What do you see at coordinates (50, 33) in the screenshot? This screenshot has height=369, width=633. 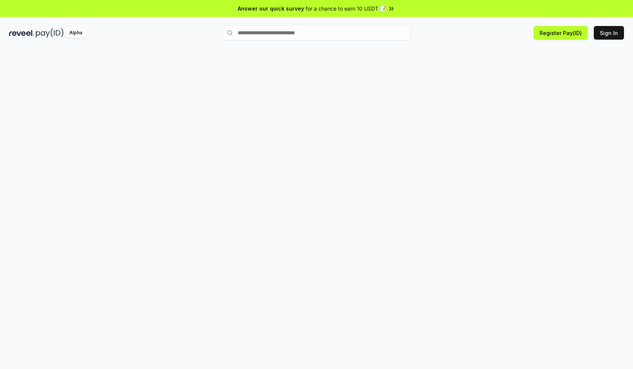 I see `img: pay_id` at bounding box center [50, 33].